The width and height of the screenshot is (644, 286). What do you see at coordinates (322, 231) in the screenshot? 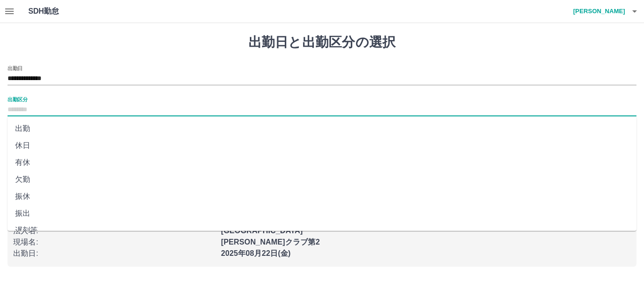
I see `li: 遅刻等` at bounding box center [322, 231].